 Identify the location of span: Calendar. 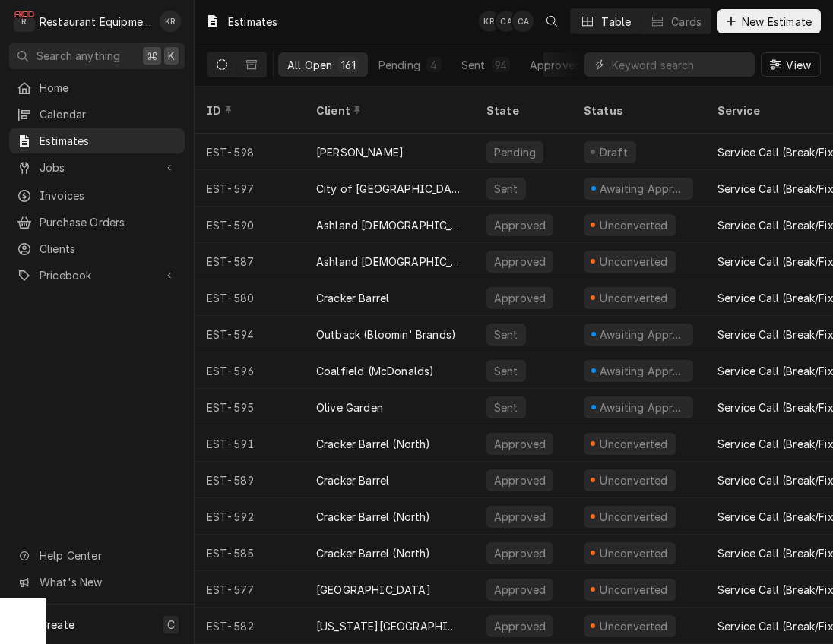
(108, 114).